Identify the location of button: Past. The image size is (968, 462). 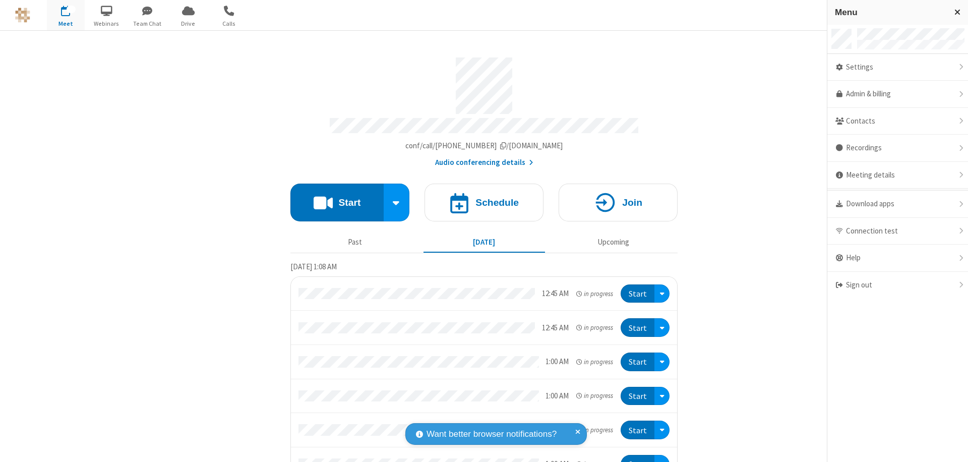
(355, 242).